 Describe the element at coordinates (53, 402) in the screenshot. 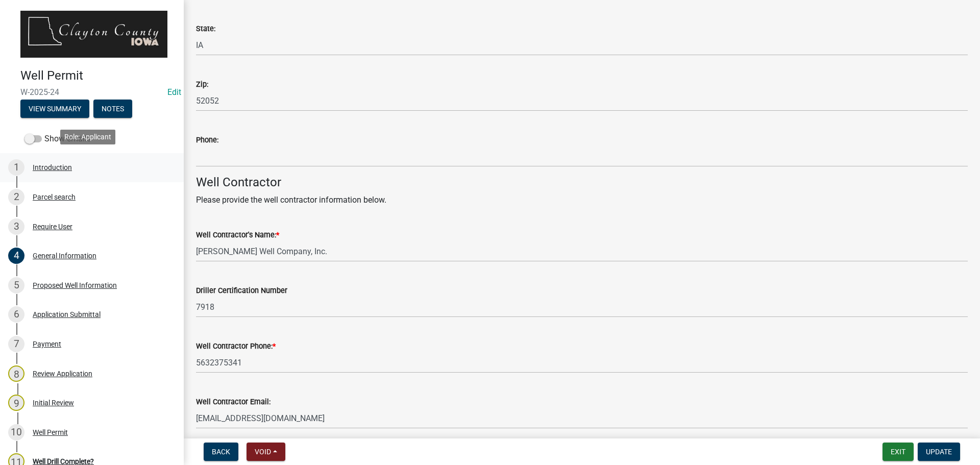

I see `div: Initial Review` at that location.